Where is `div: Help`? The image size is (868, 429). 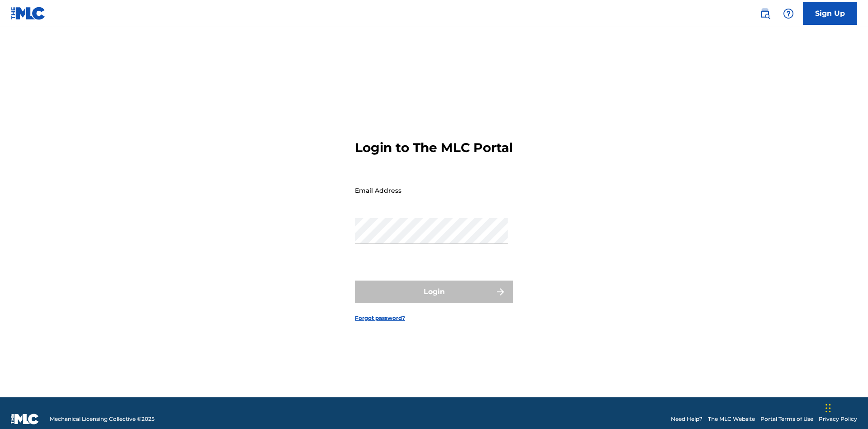
div: Help is located at coordinates (789, 13).